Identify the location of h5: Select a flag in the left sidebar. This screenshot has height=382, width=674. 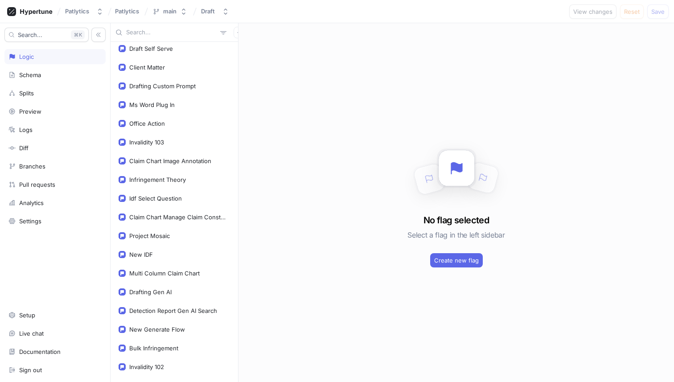
(456, 235).